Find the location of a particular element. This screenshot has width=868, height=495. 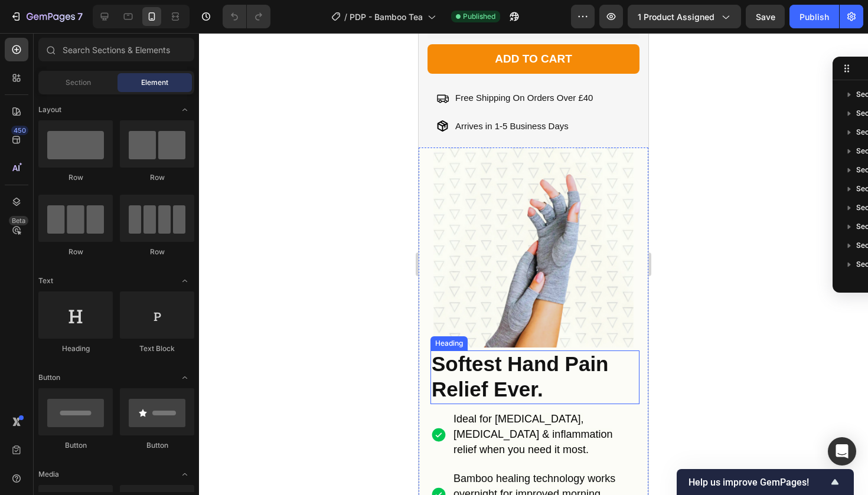

span: 1 product assigned is located at coordinates (677, 16).